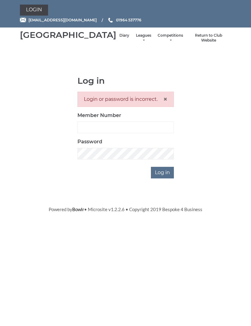  Describe the element at coordinates (143, 38) in the screenshot. I see `a: Leagues` at that location.